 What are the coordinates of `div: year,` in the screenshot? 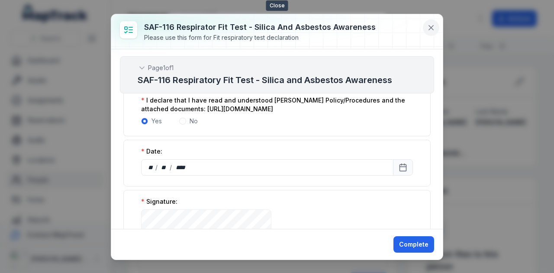 It's located at (180, 167).